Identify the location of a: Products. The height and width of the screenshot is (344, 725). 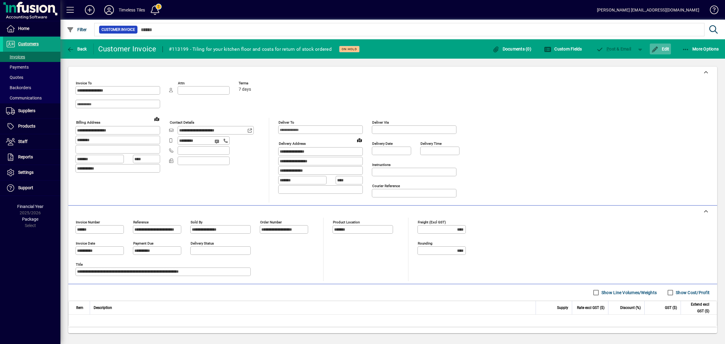
(32, 126).